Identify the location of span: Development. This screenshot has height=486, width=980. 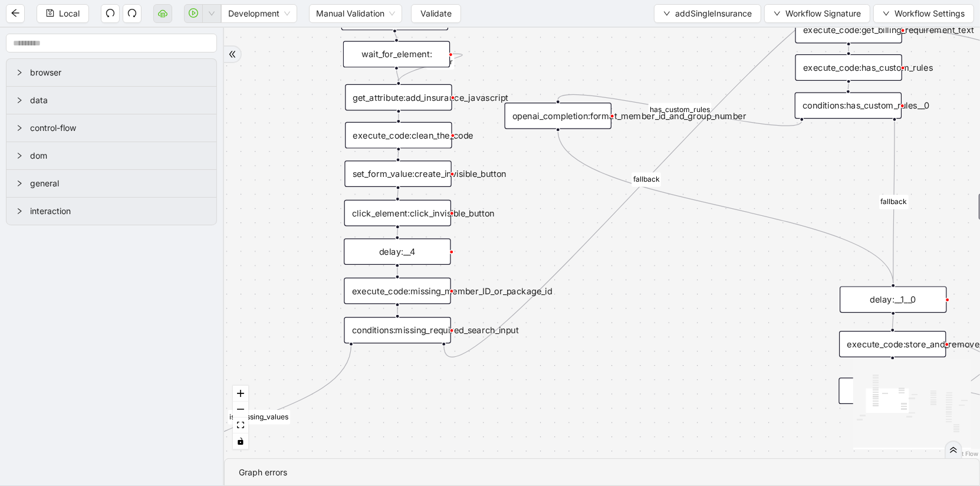
(259, 13).